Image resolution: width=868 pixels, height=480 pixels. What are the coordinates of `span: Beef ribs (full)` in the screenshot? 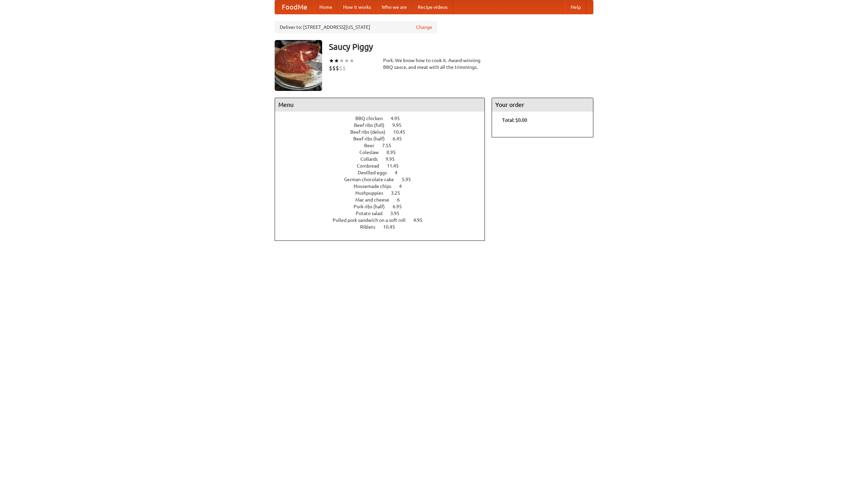 It's located at (372, 125).